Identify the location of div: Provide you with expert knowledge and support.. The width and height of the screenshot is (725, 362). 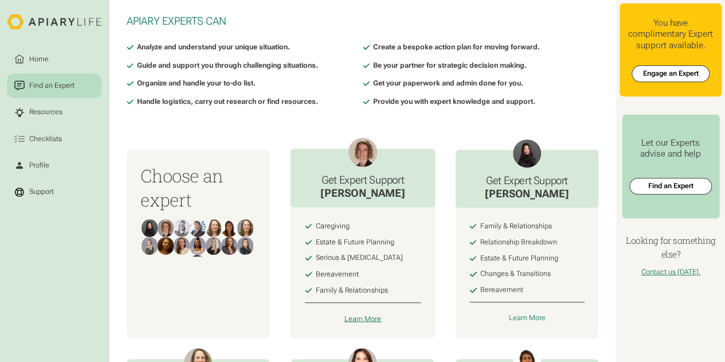
(454, 101).